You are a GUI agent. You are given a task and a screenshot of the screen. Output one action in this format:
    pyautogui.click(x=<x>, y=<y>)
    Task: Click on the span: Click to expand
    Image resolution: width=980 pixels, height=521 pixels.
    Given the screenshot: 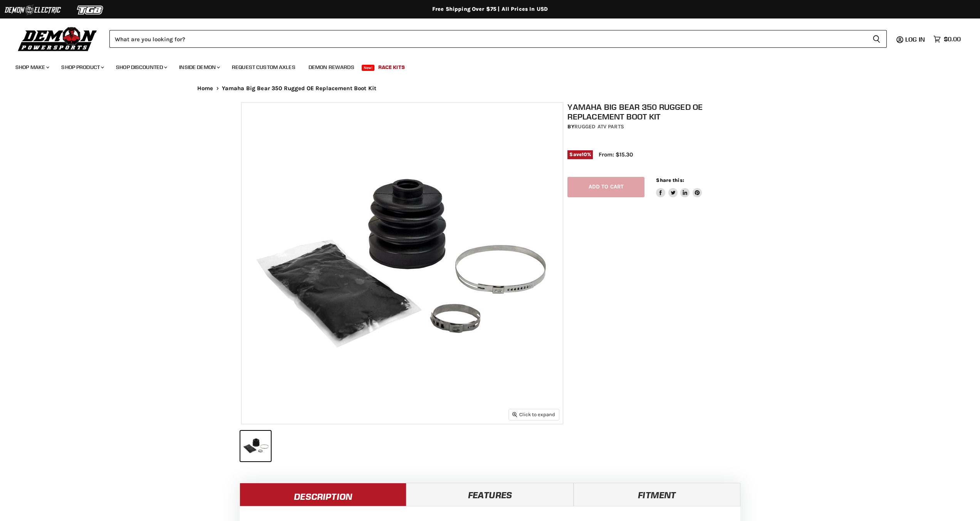 What is the action you would take?
    pyautogui.click(x=533, y=415)
    